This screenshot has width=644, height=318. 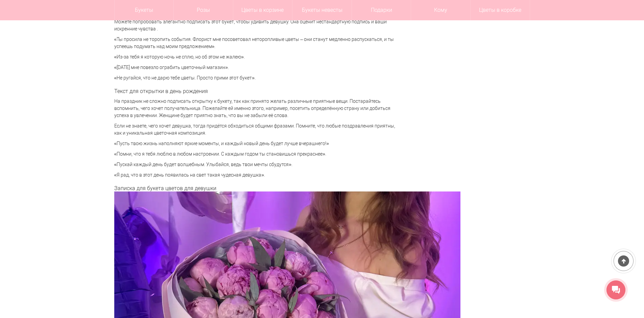 I want to click on p: «Из-за тебя я которую ночь не сплю, но об этом не жалею»., so click(x=258, y=57).